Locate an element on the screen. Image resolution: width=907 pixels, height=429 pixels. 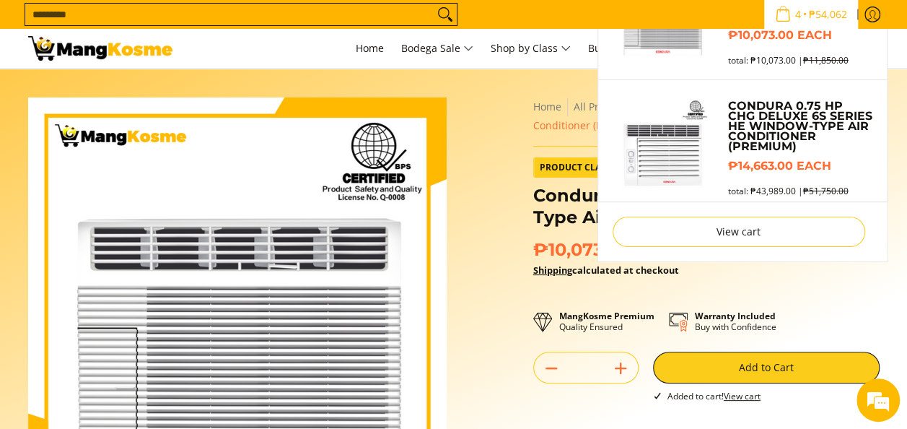
img: Default Title Condura 0.75 HP CHG Deluxe 6S Series HE Window-Type Air Conditioner (Premium) is located at coordinates (663, 145).